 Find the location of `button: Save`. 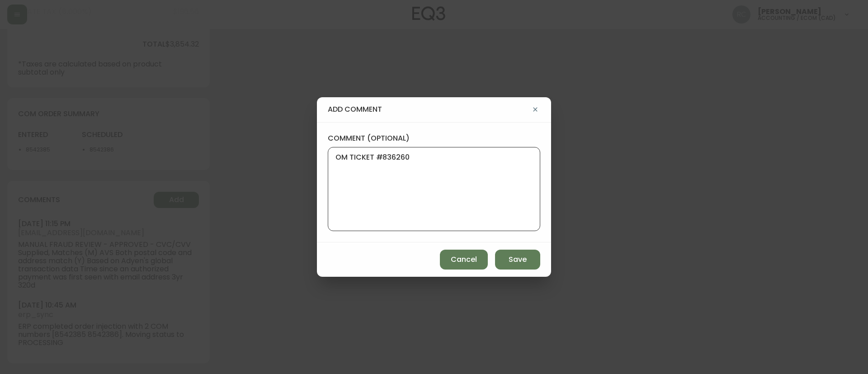

button: Save is located at coordinates (518, 260).